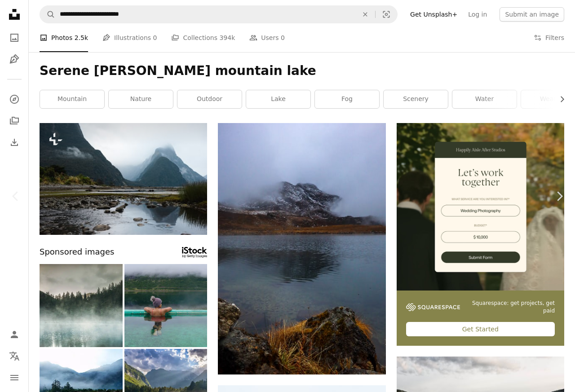 The image size is (575, 392). What do you see at coordinates (559, 99) in the screenshot?
I see `button: scroll list to the right` at bounding box center [559, 99].